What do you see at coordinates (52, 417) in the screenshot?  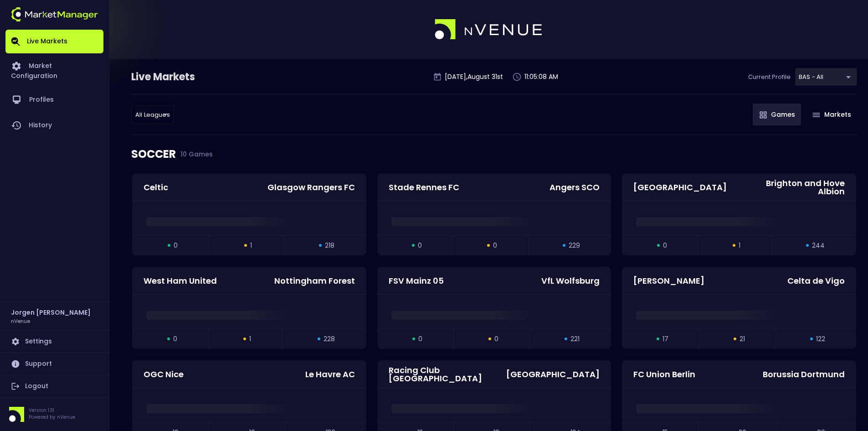 I see `p: Powered by nVenue` at bounding box center [52, 417].